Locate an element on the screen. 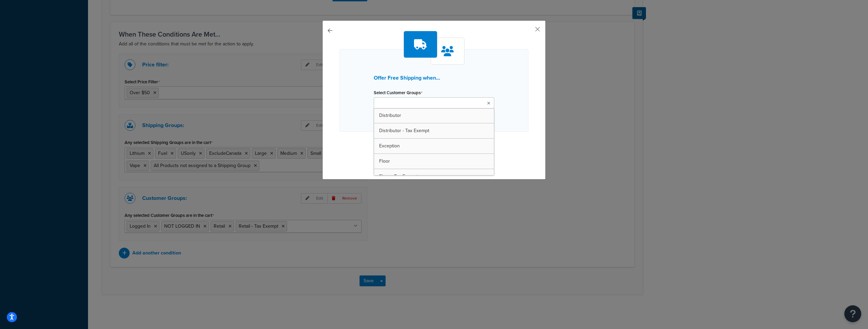  h3: Offer Free Shipping when... is located at coordinates (434, 78).